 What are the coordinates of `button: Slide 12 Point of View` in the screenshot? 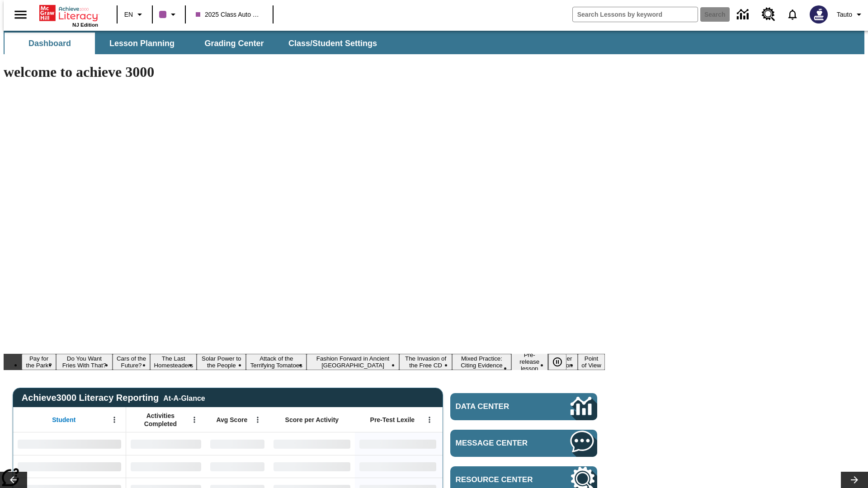 It's located at (591, 362).